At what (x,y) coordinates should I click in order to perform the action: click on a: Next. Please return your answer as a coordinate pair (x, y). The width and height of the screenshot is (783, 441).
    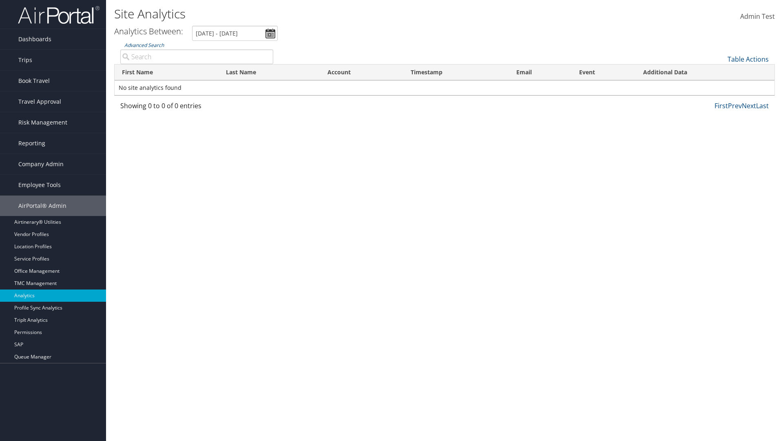
    Looking at the image, I should click on (749, 106).